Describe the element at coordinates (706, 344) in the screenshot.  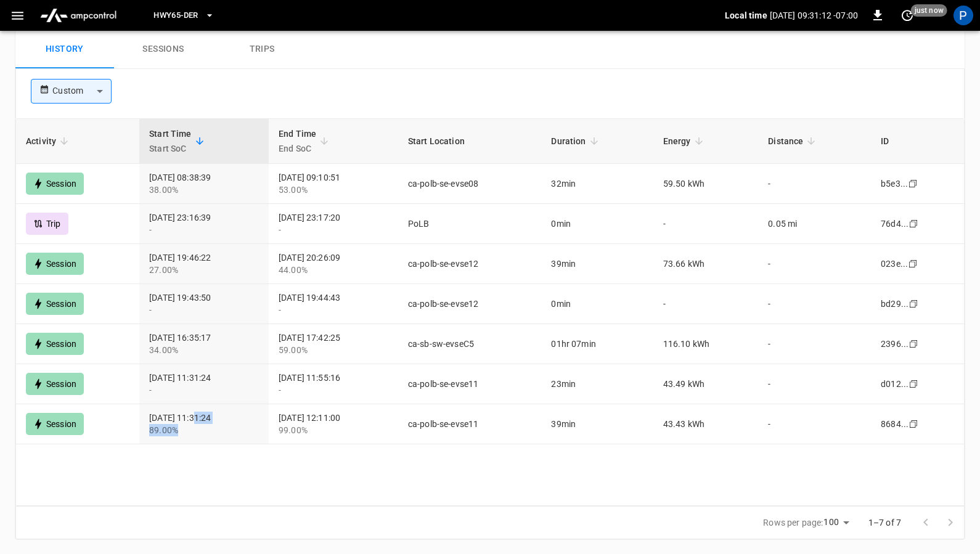
I see `td: 116.10 kWh` at that location.